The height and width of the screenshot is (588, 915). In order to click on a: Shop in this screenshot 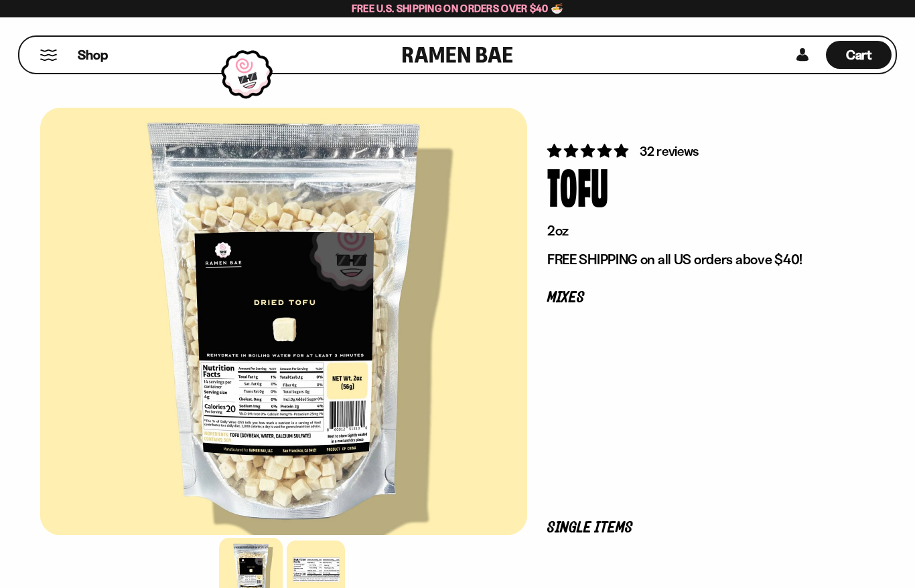, I will do `click(92, 55)`.